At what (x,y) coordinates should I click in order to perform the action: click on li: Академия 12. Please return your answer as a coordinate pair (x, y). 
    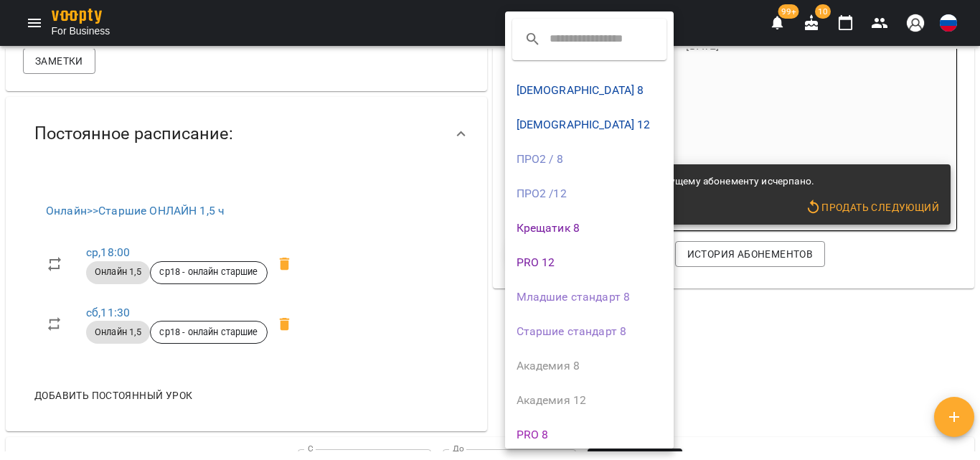
    Looking at the image, I should click on (589, 401).